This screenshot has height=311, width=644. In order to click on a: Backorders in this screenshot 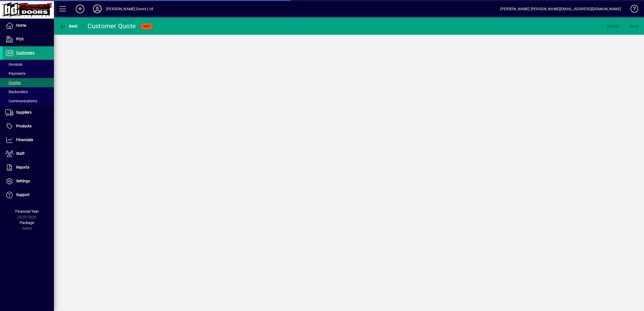, I will do `click(28, 92)`.